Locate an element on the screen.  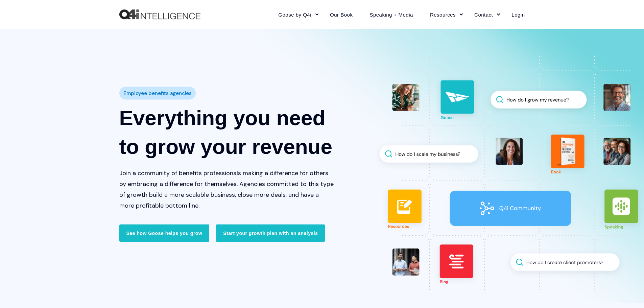
a: Start your growth plan with an analysis is located at coordinates (270, 233).